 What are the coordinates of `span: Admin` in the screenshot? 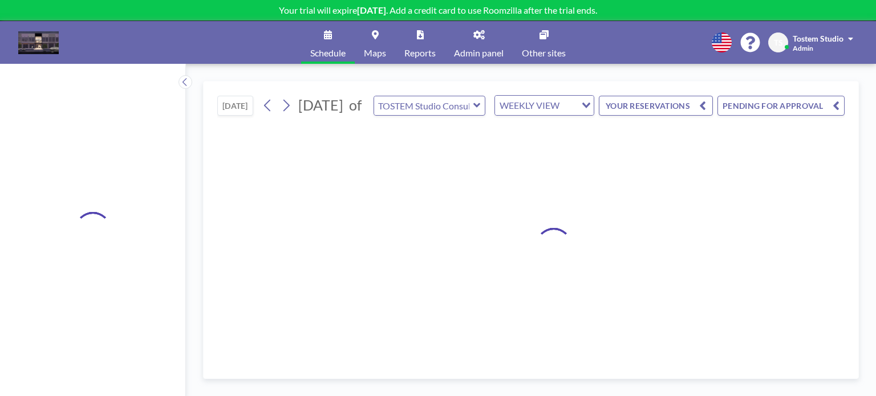 It's located at (803, 48).